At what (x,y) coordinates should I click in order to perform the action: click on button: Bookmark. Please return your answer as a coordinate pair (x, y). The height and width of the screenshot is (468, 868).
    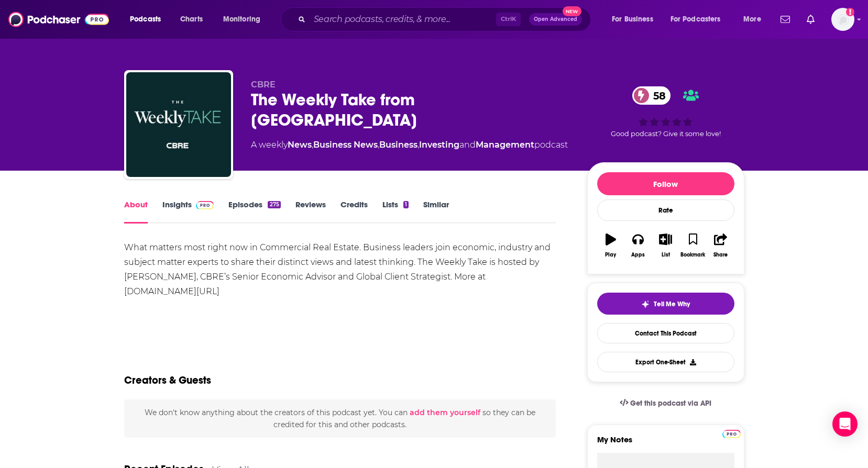
    Looking at the image, I should click on (693, 246).